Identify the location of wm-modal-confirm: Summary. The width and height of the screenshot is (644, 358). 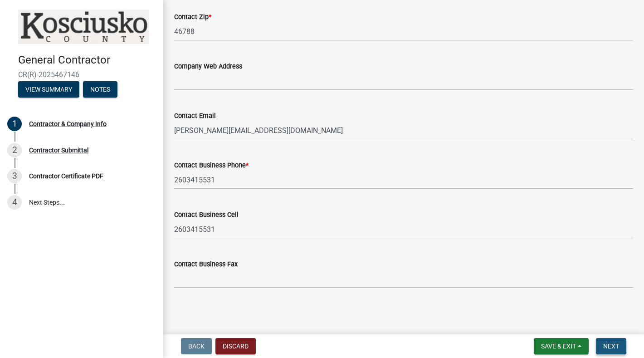
(48, 90).